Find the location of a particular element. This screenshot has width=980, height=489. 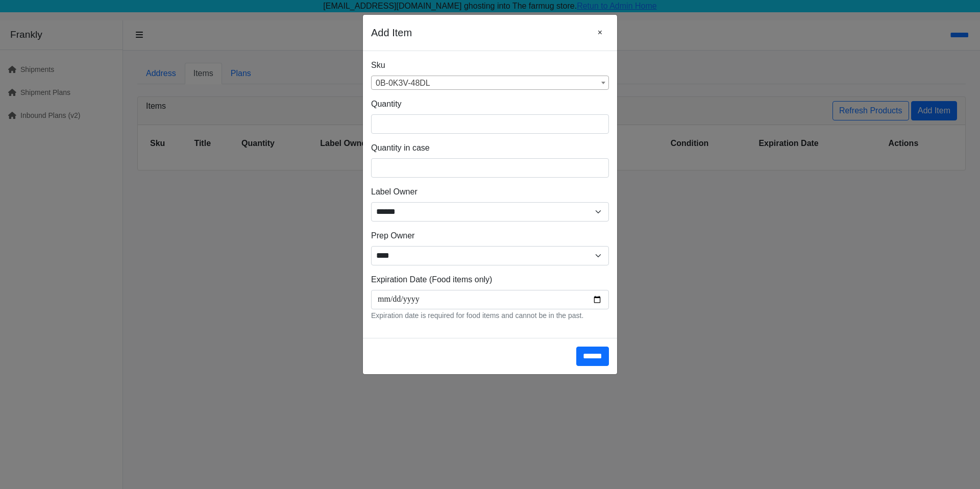

label: Quantity in case is located at coordinates (400, 148).